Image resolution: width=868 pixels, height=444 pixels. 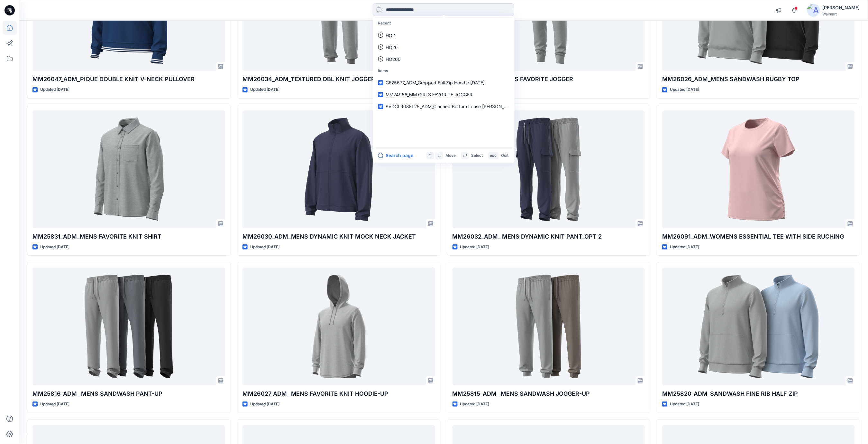 I want to click on p: HQ260, so click(x=394, y=59).